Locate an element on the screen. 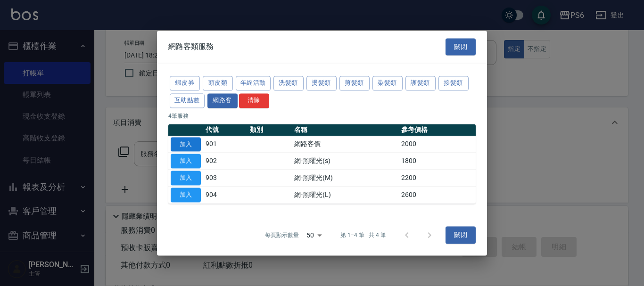 The width and height of the screenshot is (644, 286). td: 1800 is located at coordinates (437, 161).